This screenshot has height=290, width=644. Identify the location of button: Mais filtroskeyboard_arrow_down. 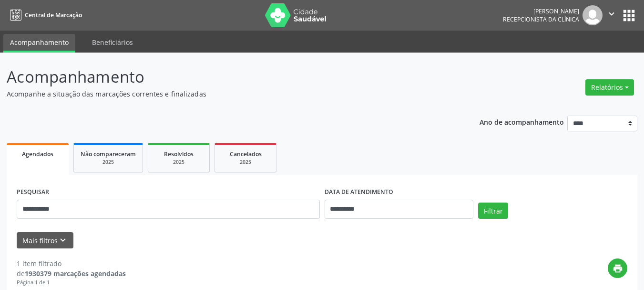
(45, 240).